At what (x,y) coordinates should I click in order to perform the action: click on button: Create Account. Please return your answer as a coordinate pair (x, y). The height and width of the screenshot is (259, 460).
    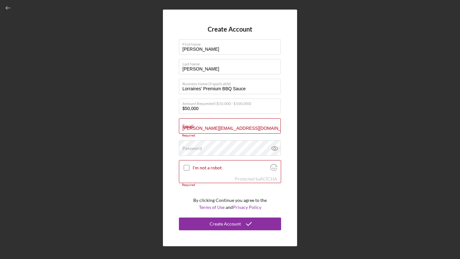
    Looking at the image, I should click on (230, 224).